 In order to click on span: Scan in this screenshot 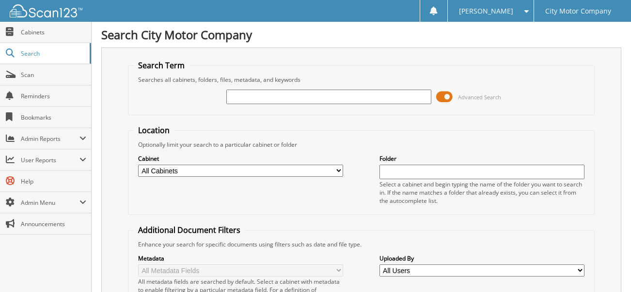, I will do `click(53, 75)`.